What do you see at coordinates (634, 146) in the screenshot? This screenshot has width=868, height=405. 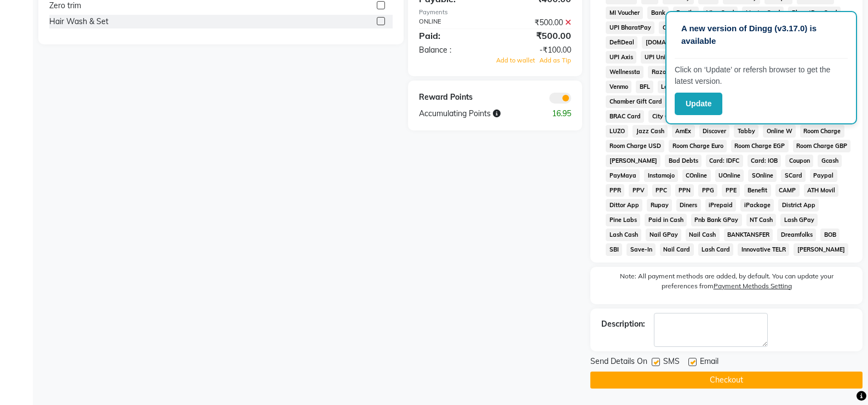 I see `span: Room Charge USD` at bounding box center [634, 146].